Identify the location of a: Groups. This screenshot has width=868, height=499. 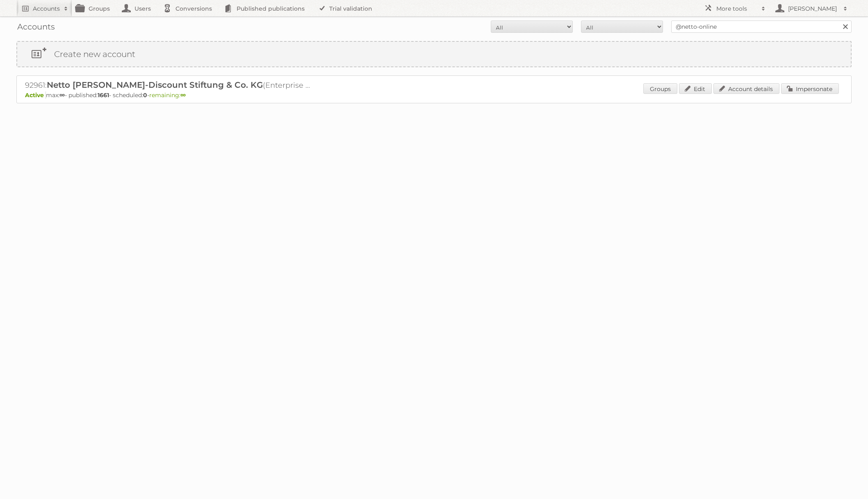
(660, 88).